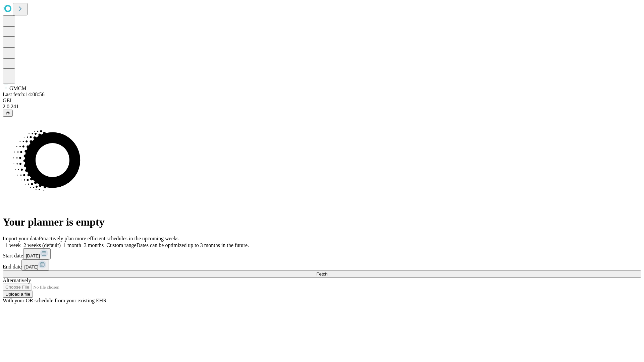 The image size is (644, 362). What do you see at coordinates (72, 245) in the screenshot?
I see `span: 1 month` at bounding box center [72, 245].